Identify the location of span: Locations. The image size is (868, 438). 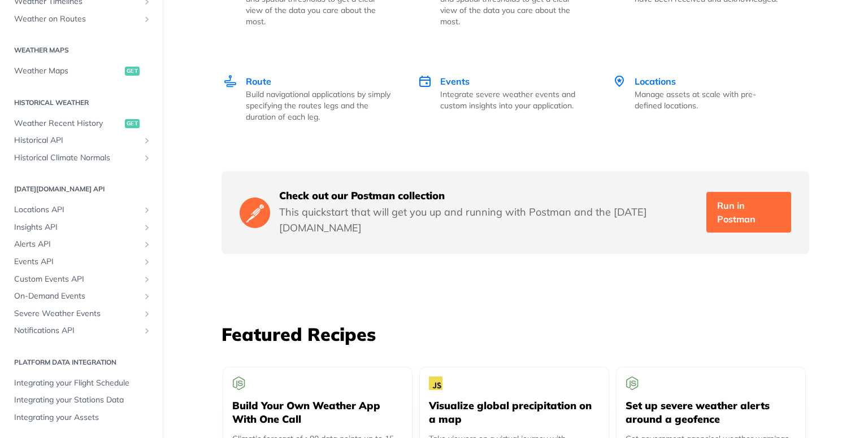
(655, 81).